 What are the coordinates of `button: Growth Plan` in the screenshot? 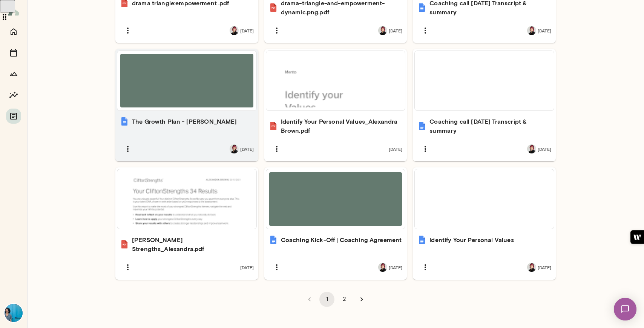 It's located at (13, 74).